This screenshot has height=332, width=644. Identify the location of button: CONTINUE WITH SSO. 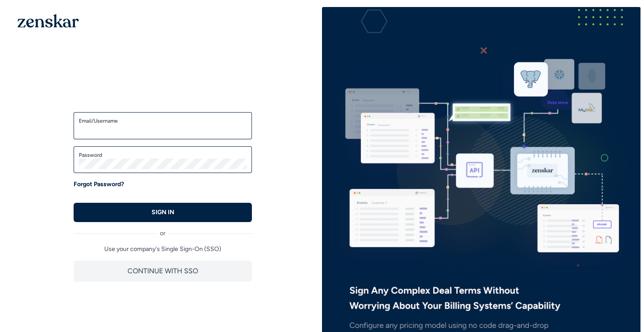
(163, 271).